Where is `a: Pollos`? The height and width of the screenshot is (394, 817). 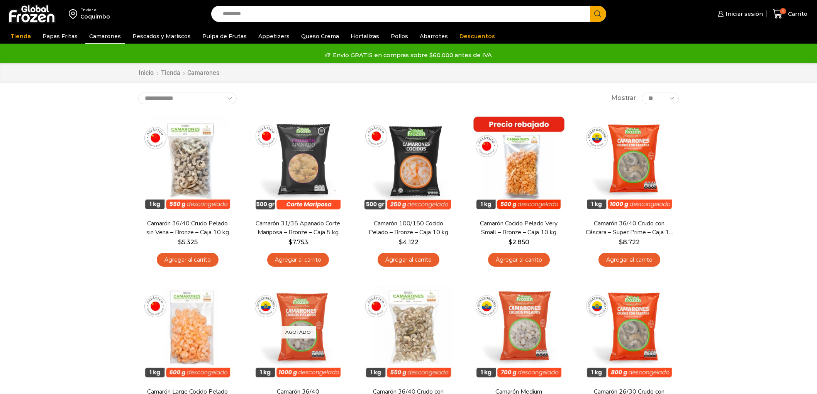
a: Pollos is located at coordinates (399, 36).